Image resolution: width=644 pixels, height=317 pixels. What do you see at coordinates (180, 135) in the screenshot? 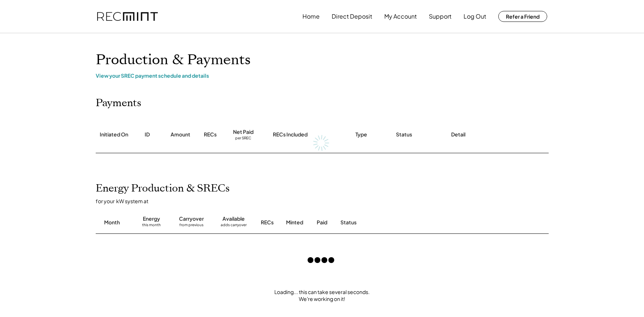
I see `div: Amount` at bounding box center [180, 135].